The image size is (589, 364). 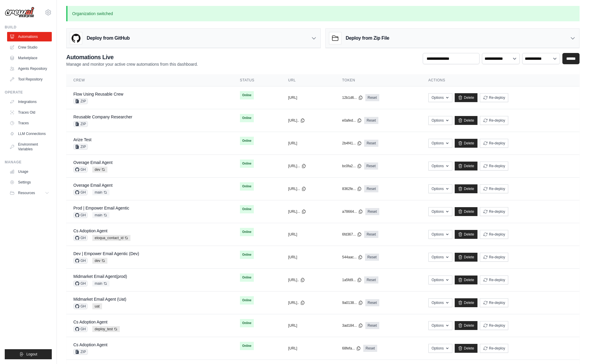 I want to click on button: 68fefa..., so click(x=351, y=348).